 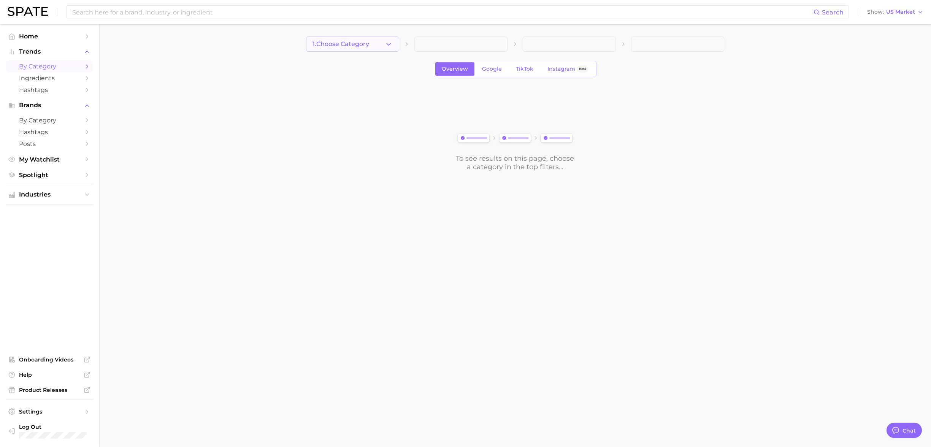 I want to click on a: TikTok, so click(x=525, y=69).